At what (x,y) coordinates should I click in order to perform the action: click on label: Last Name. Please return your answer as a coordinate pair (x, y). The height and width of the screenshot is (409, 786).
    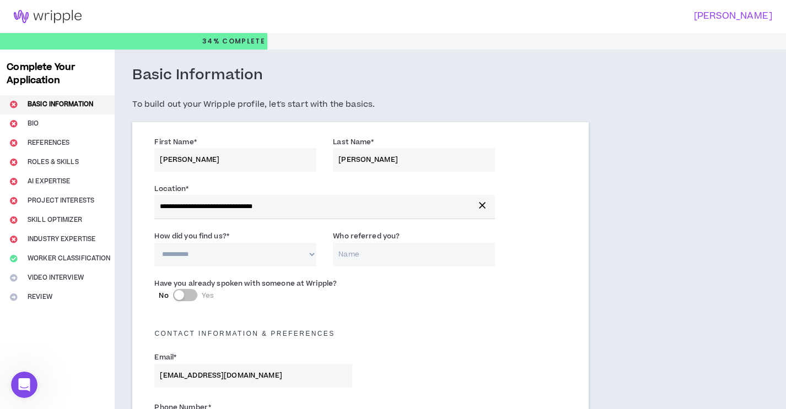
    Looking at the image, I should click on (353, 142).